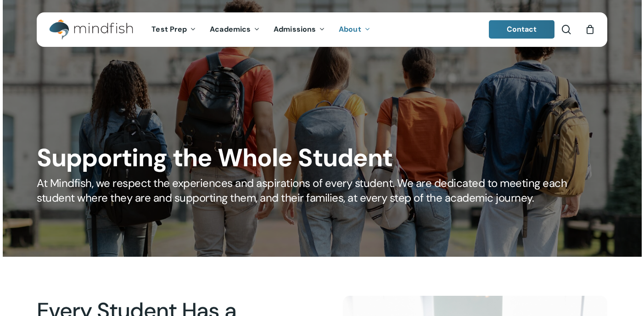  Describe the element at coordinates (522, 29) in the screenshot. I see `a: Contact` at that location.